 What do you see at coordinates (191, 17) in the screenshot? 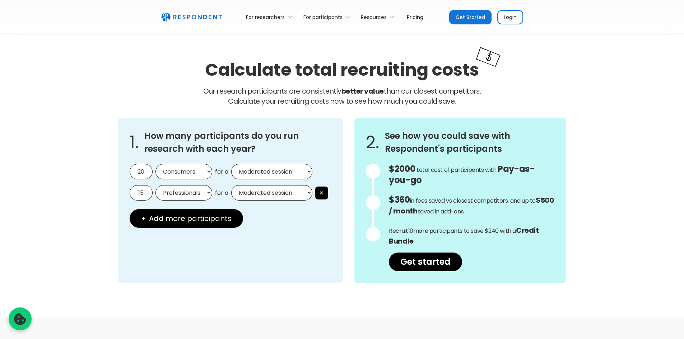
I see `a: home` at bounding box center [191, 17].